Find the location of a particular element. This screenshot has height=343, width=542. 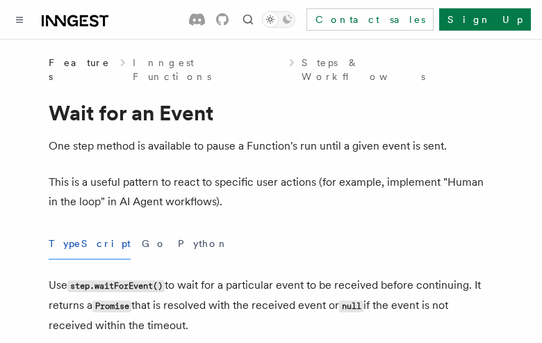

a: Contact sales is located at coordinates (370, 19).